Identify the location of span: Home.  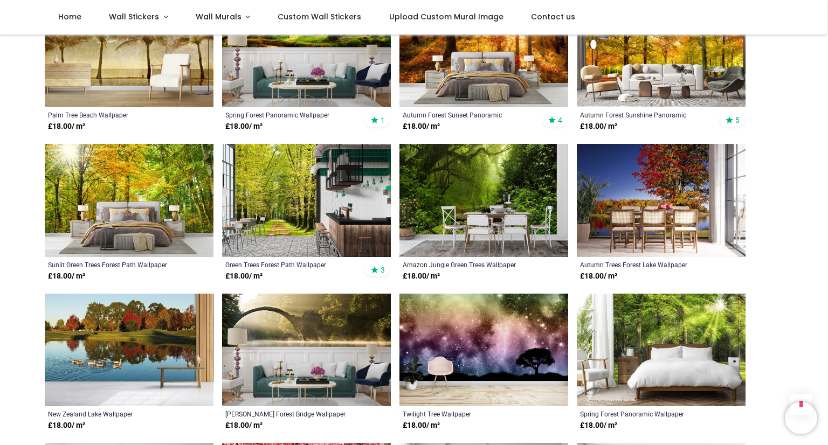
(70, 17).